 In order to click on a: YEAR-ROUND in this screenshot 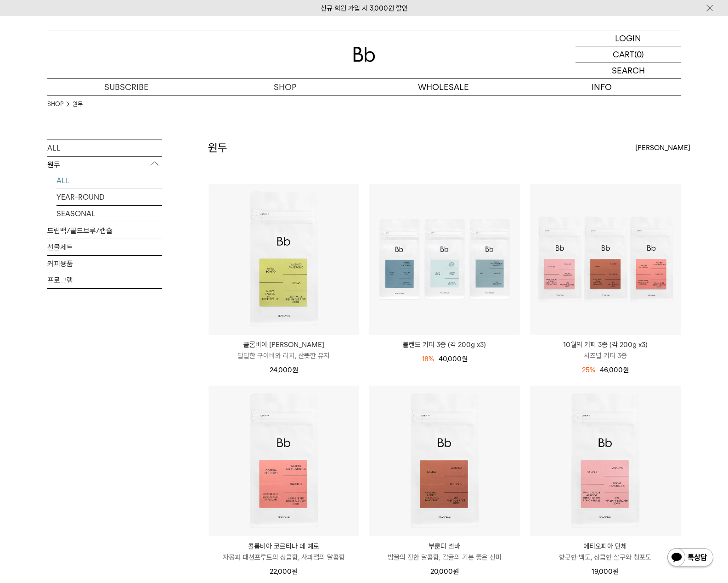, I will do `click(109, 197)`.